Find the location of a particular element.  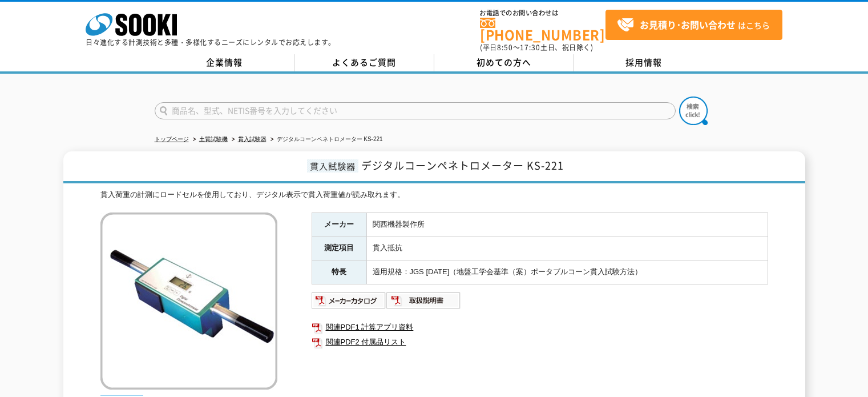

img: 取扱説明書 is located at coordinates (424, 300).